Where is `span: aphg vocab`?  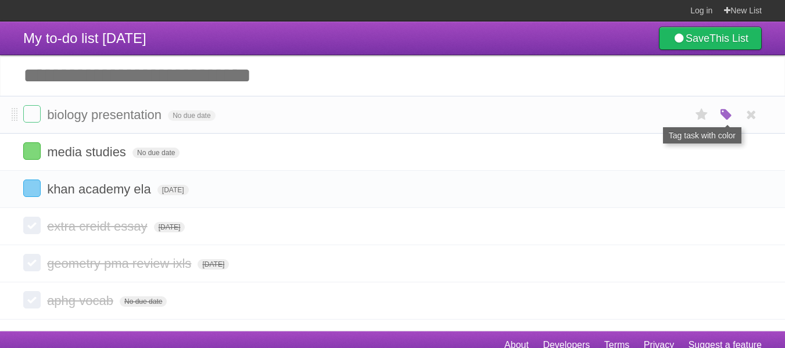
span: aphg vocab is located at coordinates (81, 300).